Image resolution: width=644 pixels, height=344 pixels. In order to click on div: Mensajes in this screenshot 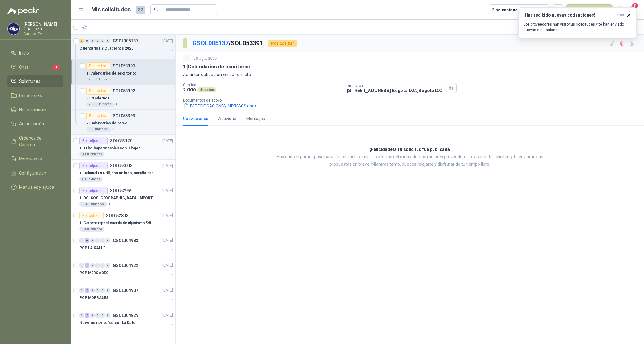, I will do `click(255, 118)`.